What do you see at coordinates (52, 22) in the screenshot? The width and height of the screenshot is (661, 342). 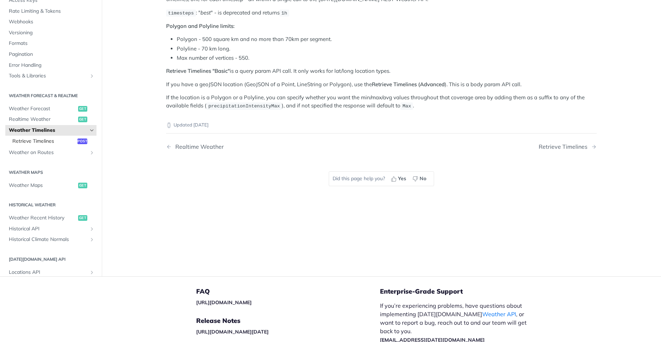 I see `span: Webhooks` at bounding box center [52, 22].